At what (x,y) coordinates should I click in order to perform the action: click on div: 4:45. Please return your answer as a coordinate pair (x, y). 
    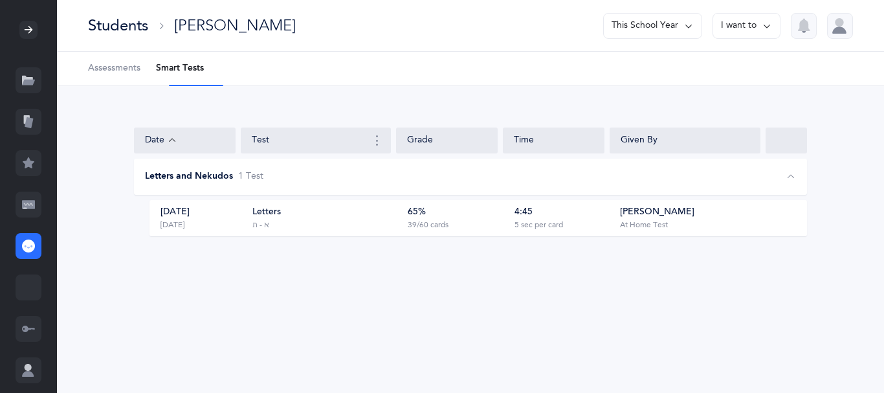
    Looking at the image, I should click on (523, 212).